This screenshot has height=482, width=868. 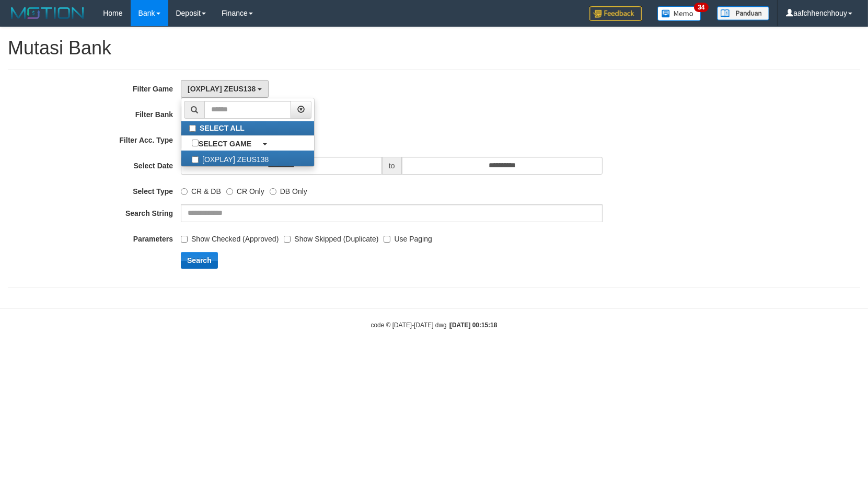 What do you see at coordinates (193, 128) in the screenshot?
I see `input: SELECT ALL` at bounding box center [193, 128].